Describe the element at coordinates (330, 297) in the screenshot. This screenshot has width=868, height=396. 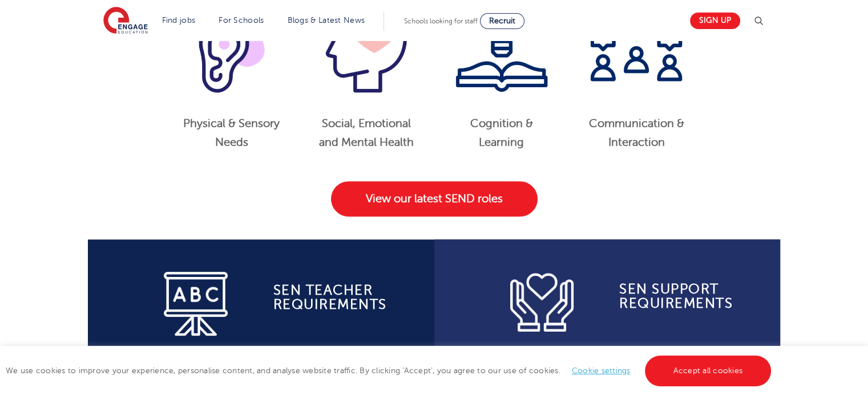
I see `strong: SEN Teacher requirements` at that location.